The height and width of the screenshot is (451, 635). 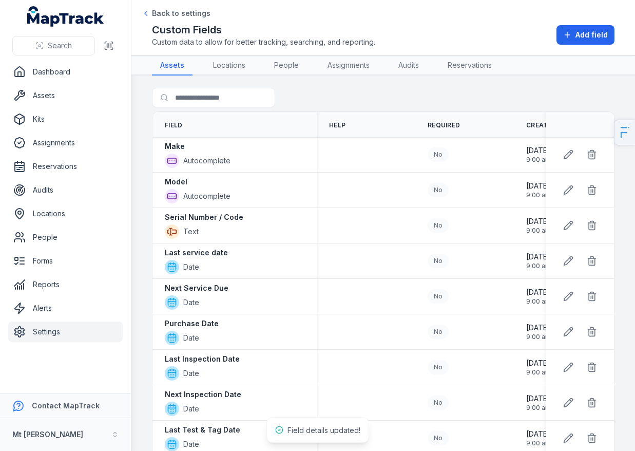 What do you see at coordinates (551, 125) in the screenshot?
I see `span: Created Date` at bounding box center [551, 125].